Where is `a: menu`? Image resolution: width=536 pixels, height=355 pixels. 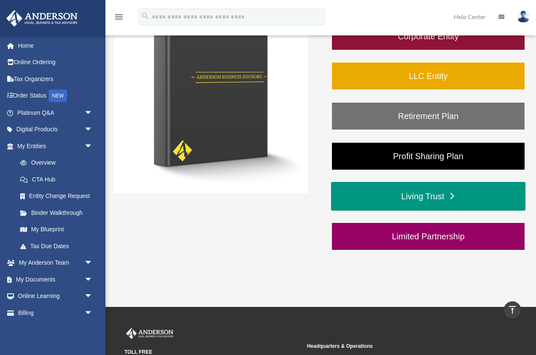
a: menu is located at coordinates (119, 18).